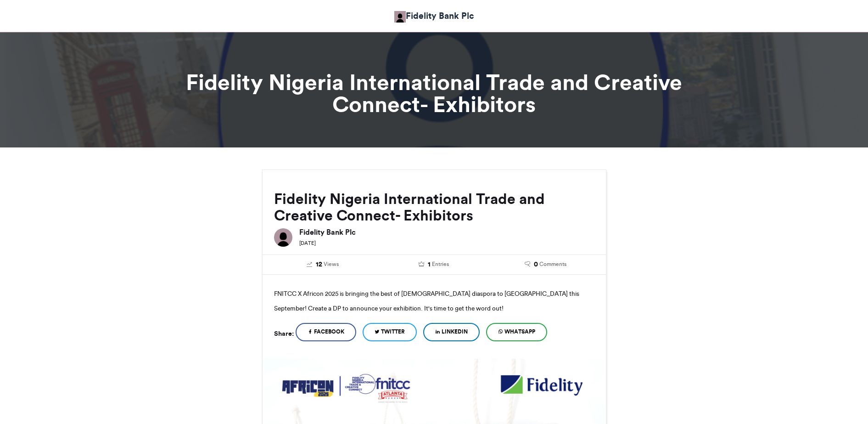 This screenshot has width=868, height=424. What do you see at coordinates (284, 333) in the screenshot?
I see `h5: Share:` at bounding box center [284, 333].